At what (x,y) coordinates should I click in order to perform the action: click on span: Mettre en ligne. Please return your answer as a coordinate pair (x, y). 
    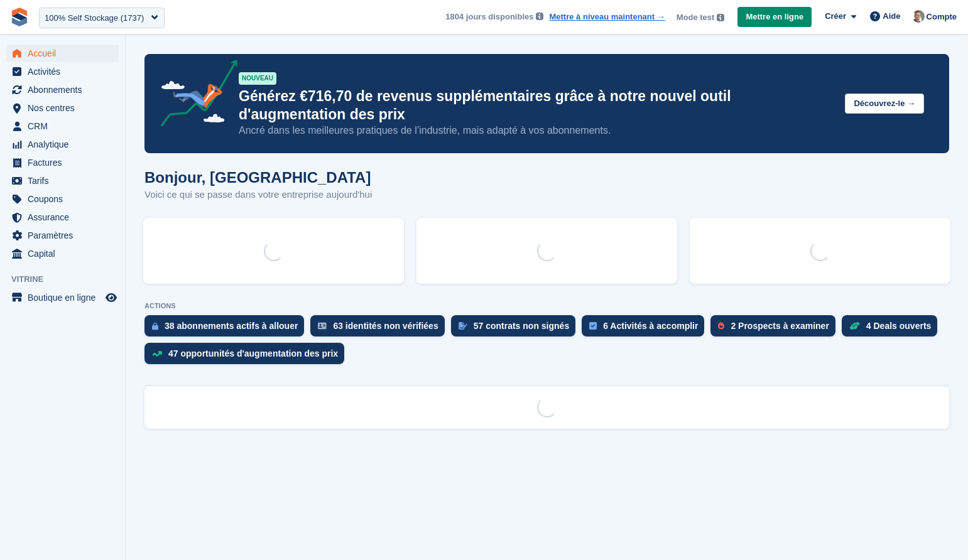
    Looking at the image, I should click on (774, 17).